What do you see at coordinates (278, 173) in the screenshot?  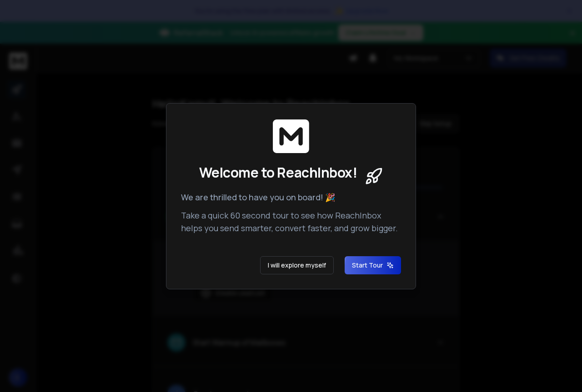 I see `span: Welcome to ReachInbox!` at bounding box center [278, 173].